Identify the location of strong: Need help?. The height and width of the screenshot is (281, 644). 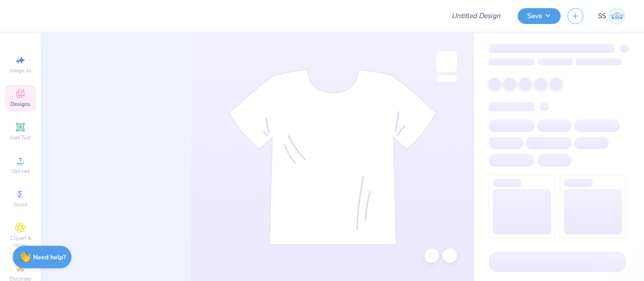
(49, 257).